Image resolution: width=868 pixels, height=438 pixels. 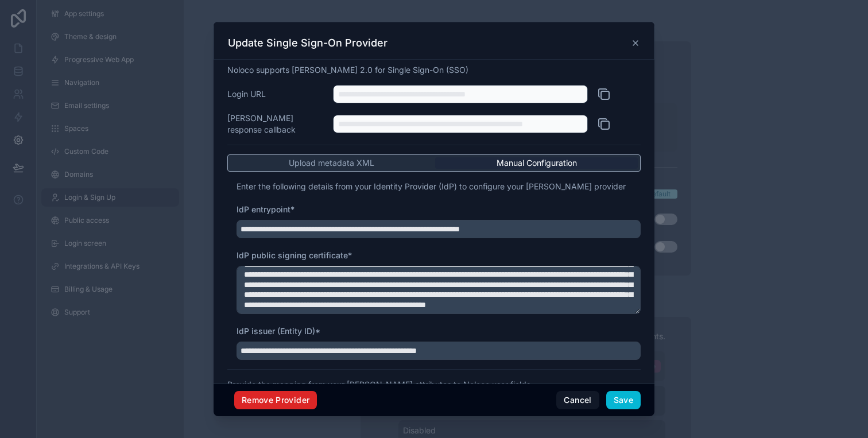 I want to click on h3: Update Single Sign-On Provider, so click(x=307, y=43).